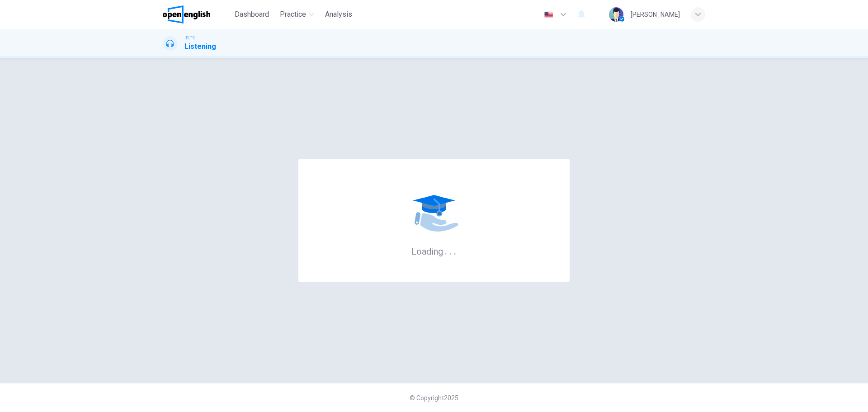  I want to click on a: Analysis, so click(338, 14).